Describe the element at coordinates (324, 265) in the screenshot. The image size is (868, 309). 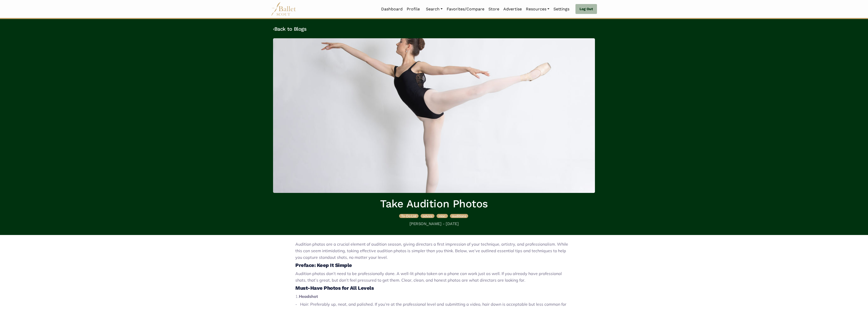
I see `strong: Preface: Keep It Simple` at that location.